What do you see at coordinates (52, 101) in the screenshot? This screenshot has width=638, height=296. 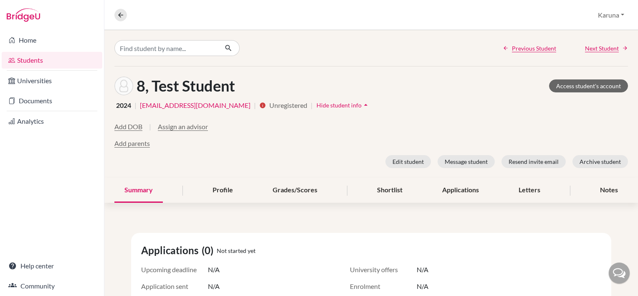 I see `a: Documents` at bounding box center [52, 101].